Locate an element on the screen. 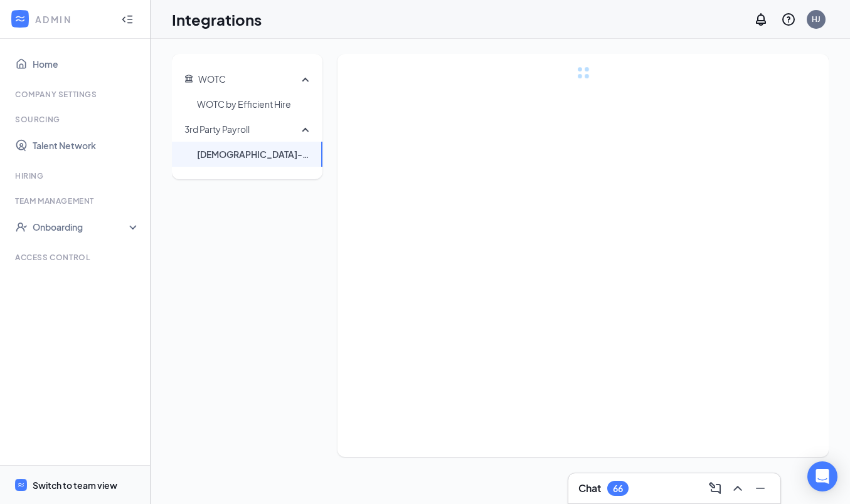 The height and width of the screenshot is (504, 850). svg: Notifications is located at coordinates (761, 19).